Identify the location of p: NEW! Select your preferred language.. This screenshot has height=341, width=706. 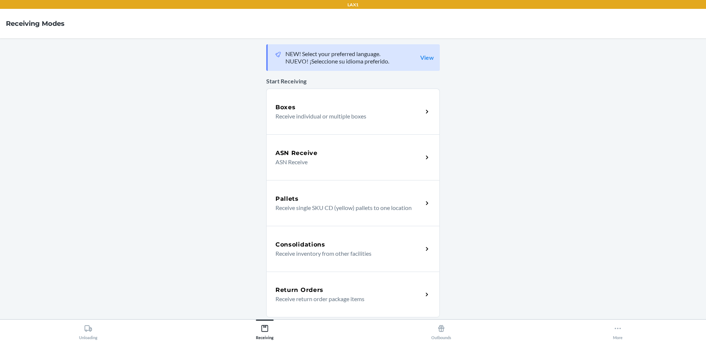
(337, 54).